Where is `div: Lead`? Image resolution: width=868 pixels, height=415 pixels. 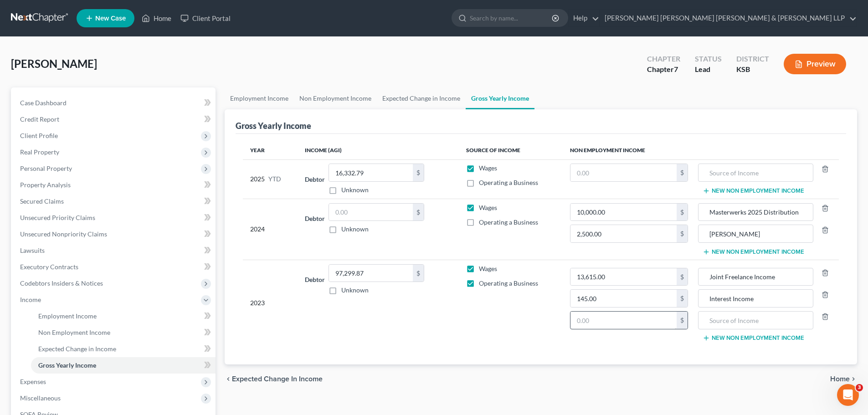 div: Lead is located at coordinates (708, 69).